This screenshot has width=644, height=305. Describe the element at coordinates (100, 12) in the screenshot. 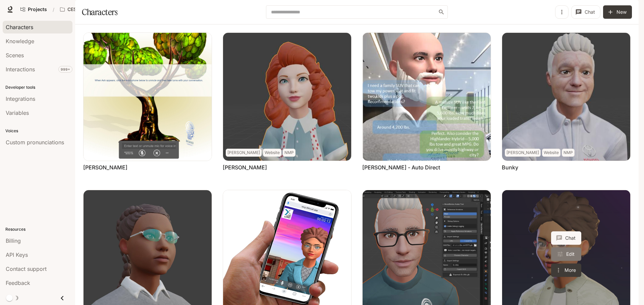

I see `h1: Characters` at that location.